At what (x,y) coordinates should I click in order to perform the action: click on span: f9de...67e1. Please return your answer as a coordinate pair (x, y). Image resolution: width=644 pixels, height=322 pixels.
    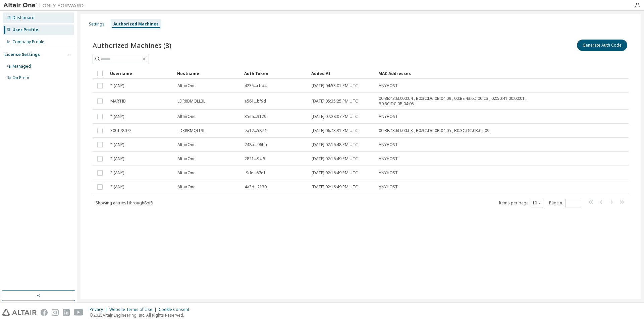
    Looking at the image, I should click on (255, 173).